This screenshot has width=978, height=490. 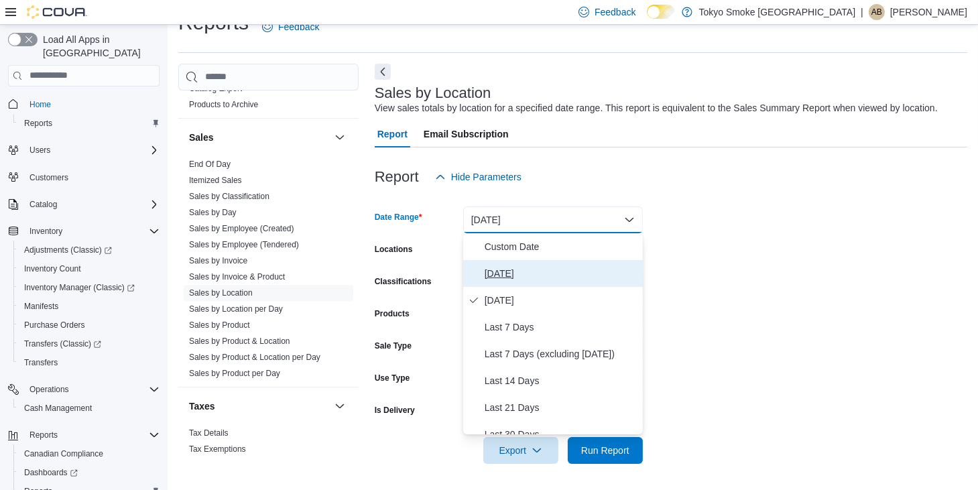 What do you see at coordinates (392, 378) in the screenshot?
I see `label: Use Type` at bounding box center [392, 378].